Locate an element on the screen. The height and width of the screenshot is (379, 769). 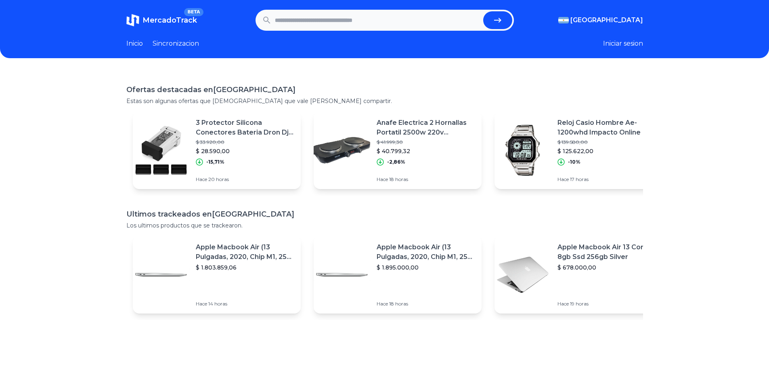
img: Argentina is located at coordinates (563, 20).